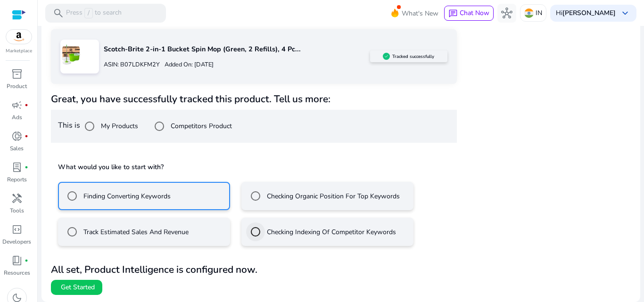 This screenshot has height=302, width=644. I want to click on span: keyboard_arrow_down, so click(625, 13).